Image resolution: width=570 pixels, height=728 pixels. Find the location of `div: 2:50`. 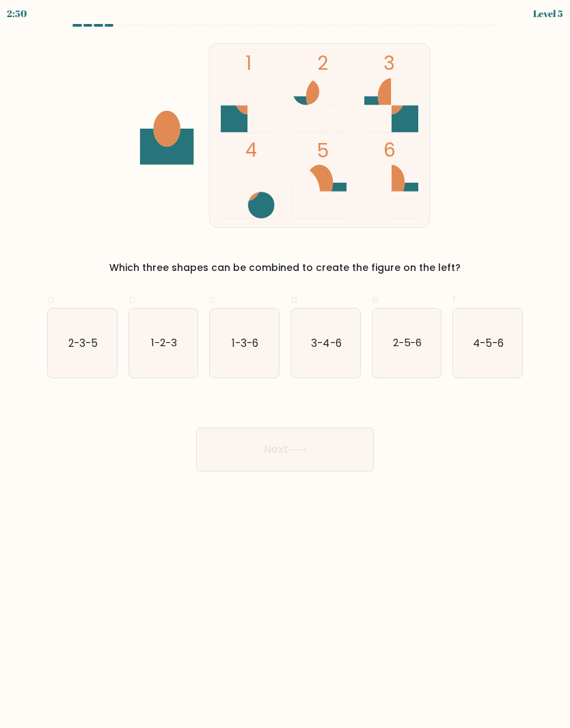

div: 2:50 is located at coordinates (16, 13).